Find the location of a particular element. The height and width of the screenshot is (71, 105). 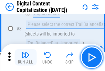

div: Import Sheet is located at coordinates (46, 14).